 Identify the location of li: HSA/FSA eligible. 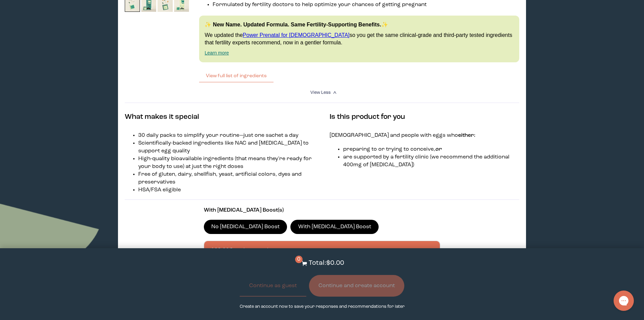
(226, 190).